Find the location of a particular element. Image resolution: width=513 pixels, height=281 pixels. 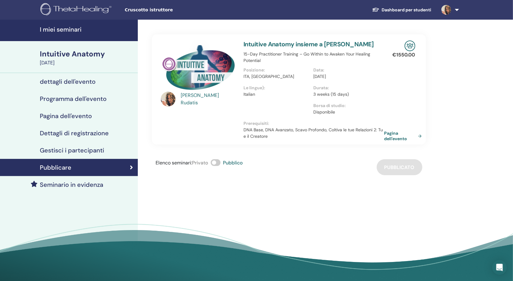

img: In-Person Seminar is located at coordinates (410, 46).